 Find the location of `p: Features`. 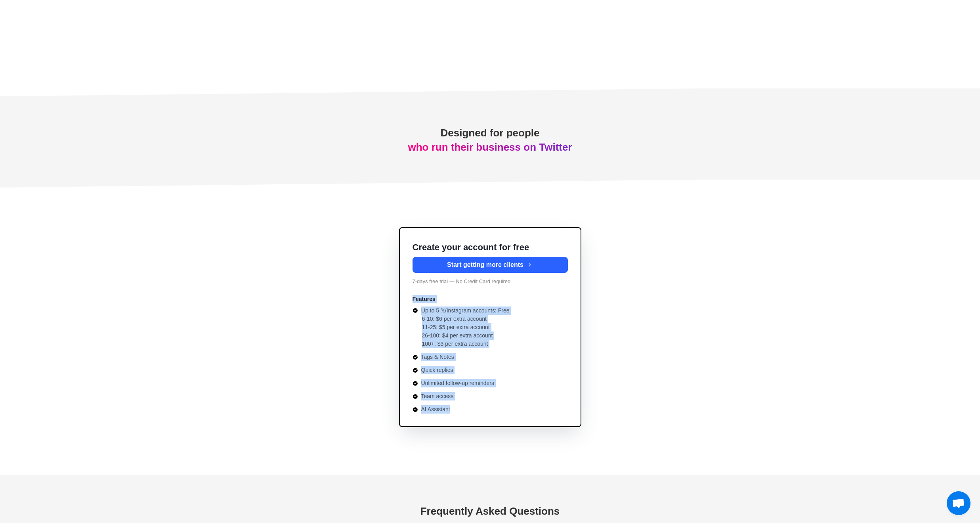

p: Features is located at coordinates (490, 299).